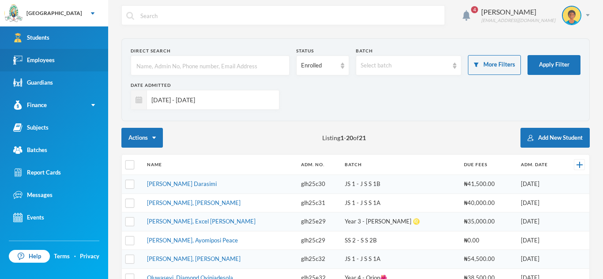 The width and height of the screenshot is (603, 279). I want to click on div: Report Cards, so click(37, 173).